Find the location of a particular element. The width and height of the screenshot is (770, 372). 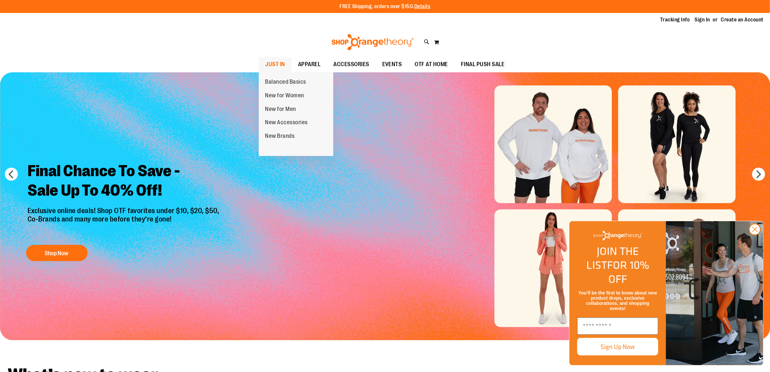

span: EVENTS is located at coordinates (392, 64).